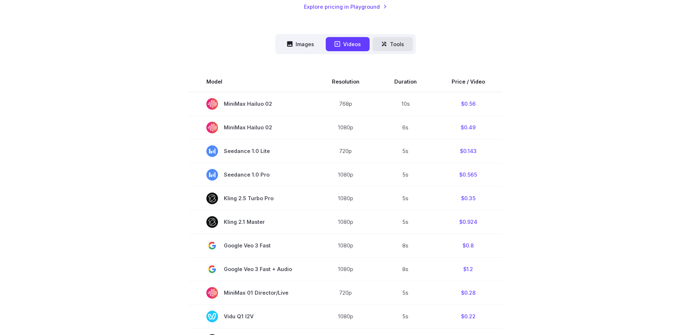  Describe the element at coordinates (252, 222) in the screenshot. I see `span: Kling 2.1 Master` at that location.